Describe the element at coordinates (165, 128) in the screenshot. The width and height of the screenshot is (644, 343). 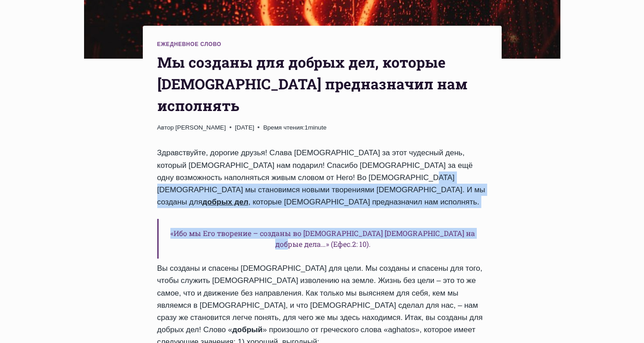
I see `span: Автор` at that location.